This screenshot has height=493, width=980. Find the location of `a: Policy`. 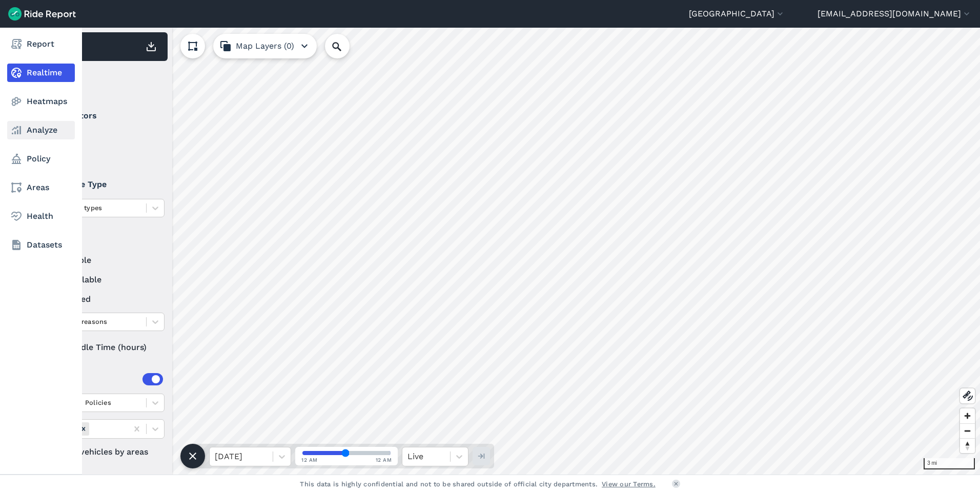

a: Policy is located at coordinates (41, 159).